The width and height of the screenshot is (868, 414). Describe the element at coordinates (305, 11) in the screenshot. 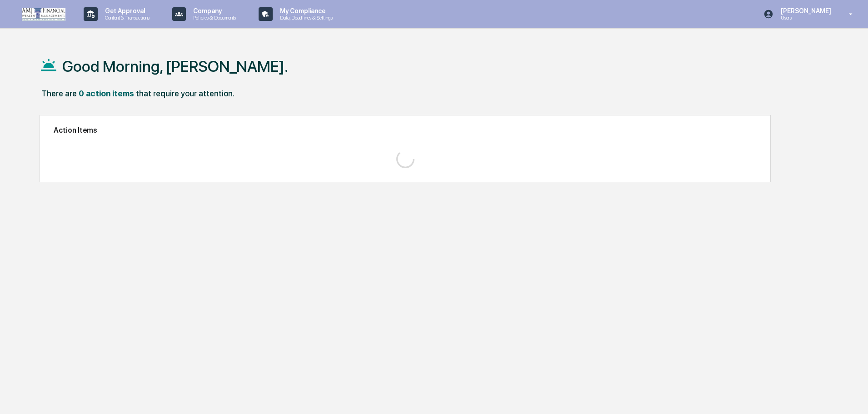

I see `p: My Compliance` at that location.